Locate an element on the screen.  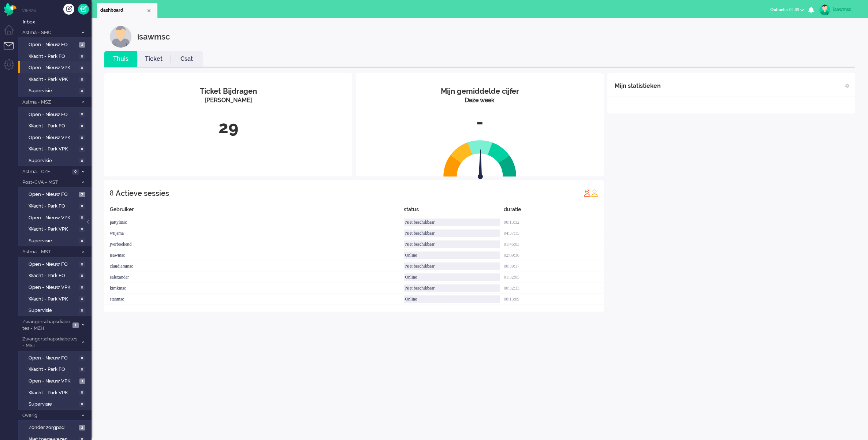
div: wtijsma is located at coordinates (254, 233).